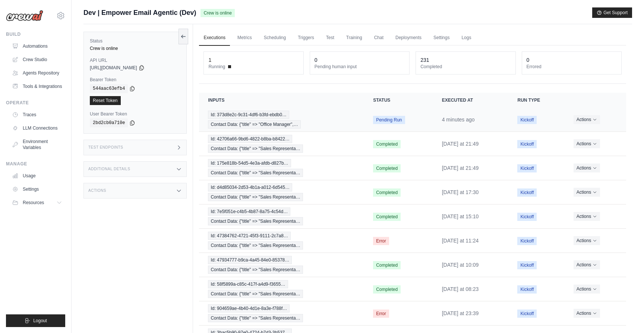 Image resolution: width=644 pixels, height=333 pixels. Describe the element at coordinates (37, 128) in the screenshot. I see `a: LLM Connections` at that location.